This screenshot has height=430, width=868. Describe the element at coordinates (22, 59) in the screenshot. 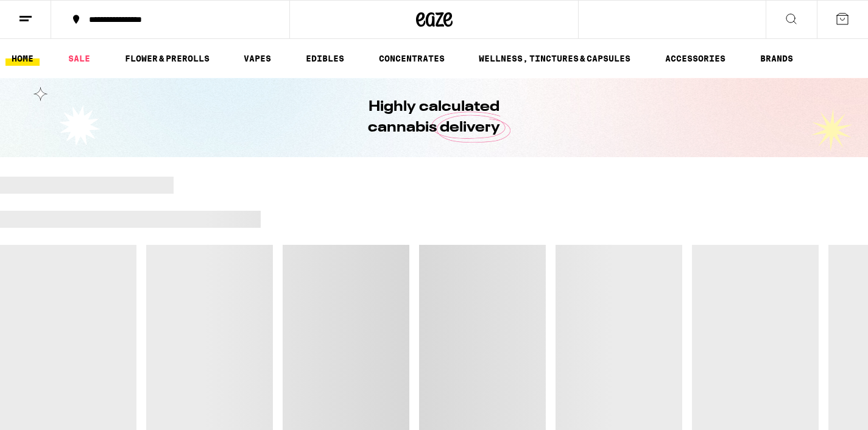

I see `a: HOME` at that location.